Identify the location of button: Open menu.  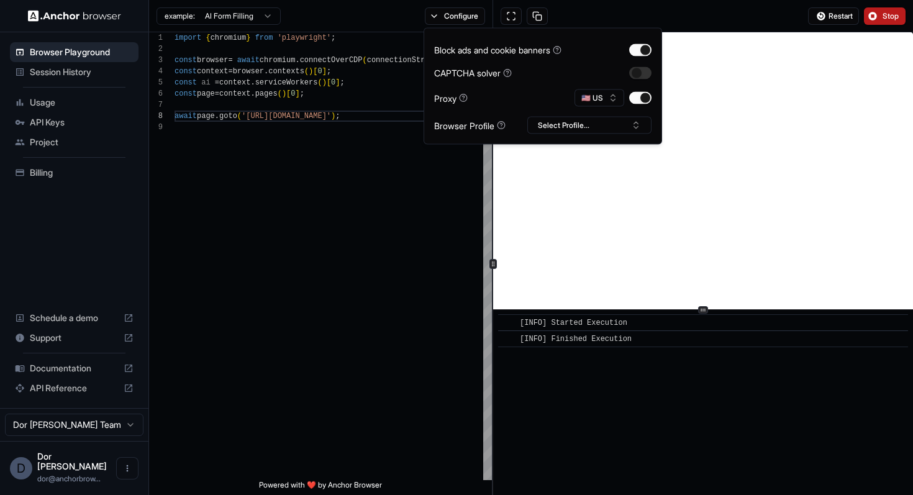
(127, 468).